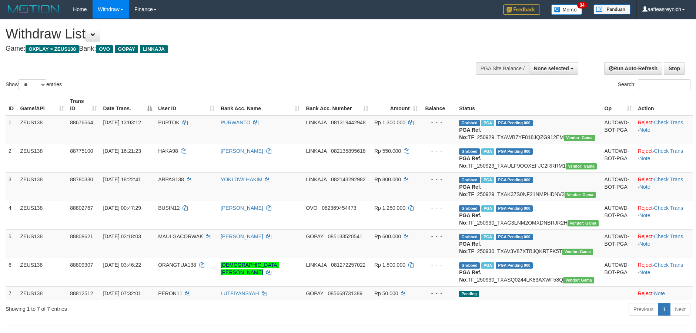 Image resolution: width=696 pixels, height=333 pixels. I want to click on td: 4, so click(11, 215).